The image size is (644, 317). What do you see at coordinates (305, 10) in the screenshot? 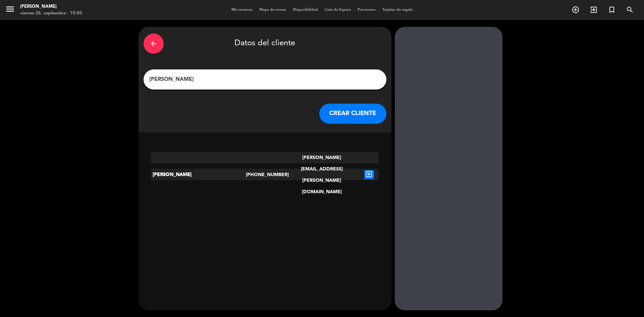
I see `span: Disponibilidad` at bounding box center [305, 10].